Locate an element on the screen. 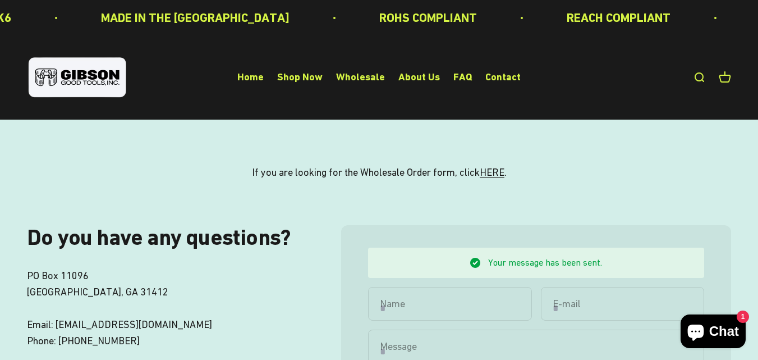 The height and width of the screenshot is (360, 758). div: Your message has been sent. is located at coordinates (536, 263).